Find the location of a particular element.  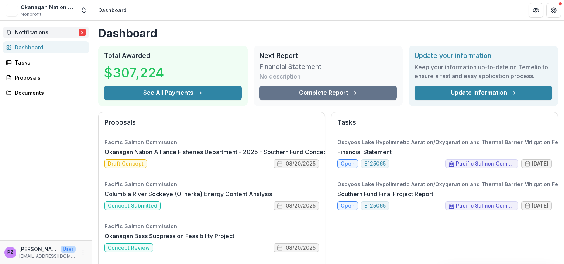

button: Partners is located at coordinates (536, 10).